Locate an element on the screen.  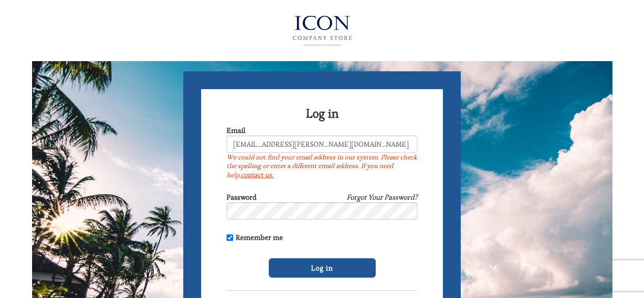
label: Email is located at coordinates (236, 130).